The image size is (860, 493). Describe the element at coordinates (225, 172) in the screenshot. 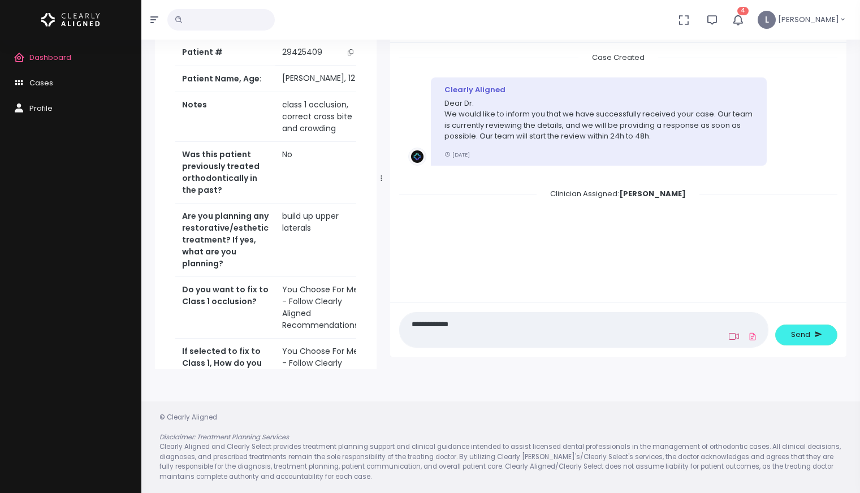

I see `th: Was this patient previously treated orthodontically in the past?` at that location.